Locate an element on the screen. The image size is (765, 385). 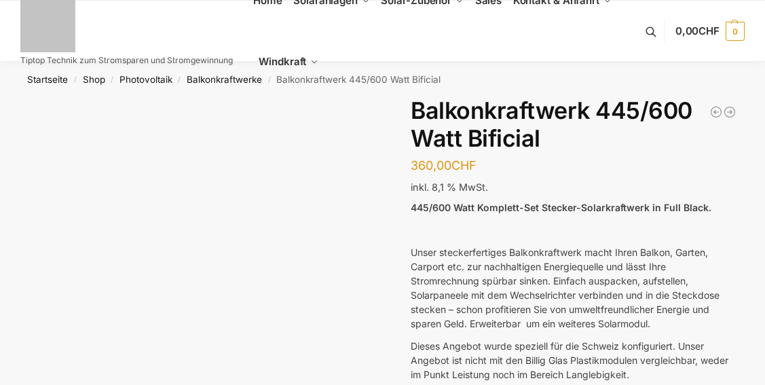
p: Dieses Angebot wurde speziell für die Schweiz konfiguriert. Unser Angebot ist nicht mit den Billi... is located at coordinates (573, 360).